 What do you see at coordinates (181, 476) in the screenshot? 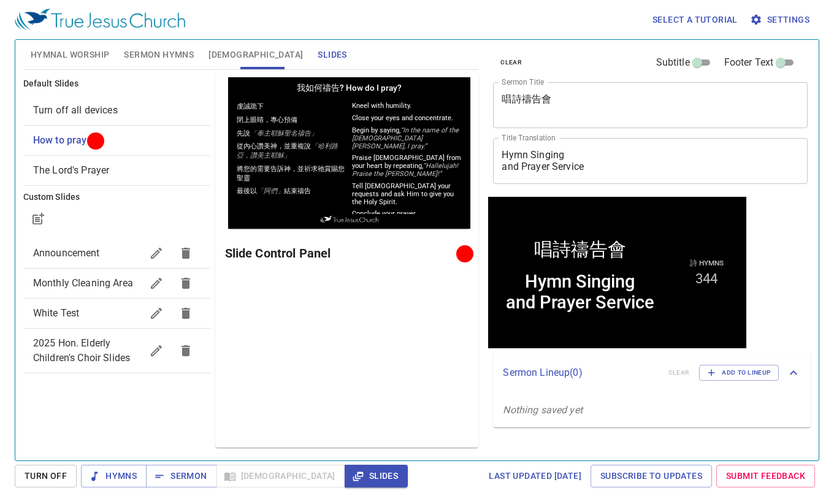
I see `span: Sermon` at bounding box center [181, 476].